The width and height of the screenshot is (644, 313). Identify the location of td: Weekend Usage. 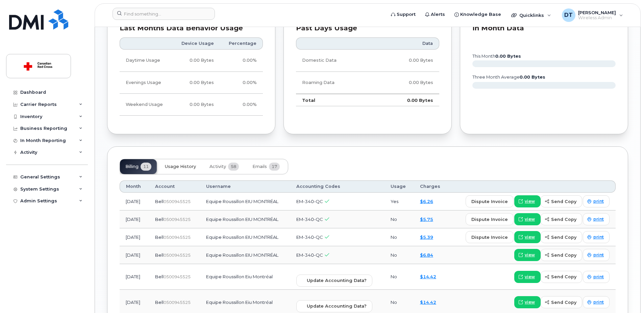
(146, 104).